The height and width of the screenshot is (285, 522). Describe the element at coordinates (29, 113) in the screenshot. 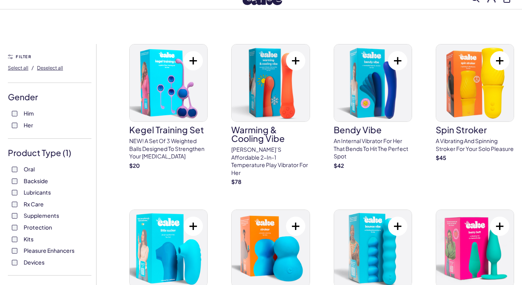

I see `span: Him` at that location.